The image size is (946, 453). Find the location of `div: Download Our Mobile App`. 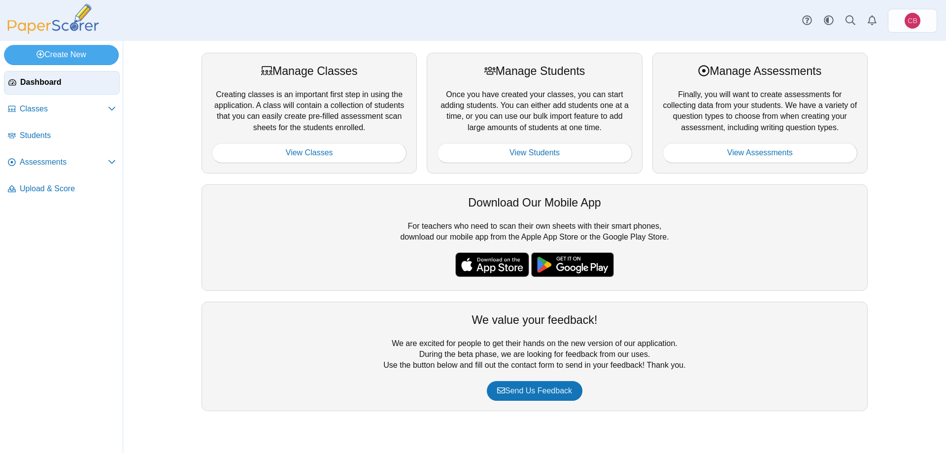

div: Download Our Mobile App is located at coordinates (534, 202).